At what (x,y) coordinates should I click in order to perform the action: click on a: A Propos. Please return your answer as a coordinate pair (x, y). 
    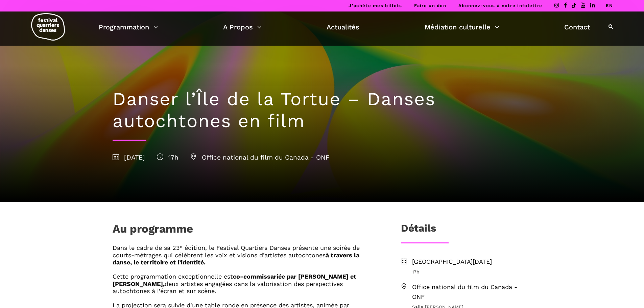
    Looking at the image, I should click on (242, 27).